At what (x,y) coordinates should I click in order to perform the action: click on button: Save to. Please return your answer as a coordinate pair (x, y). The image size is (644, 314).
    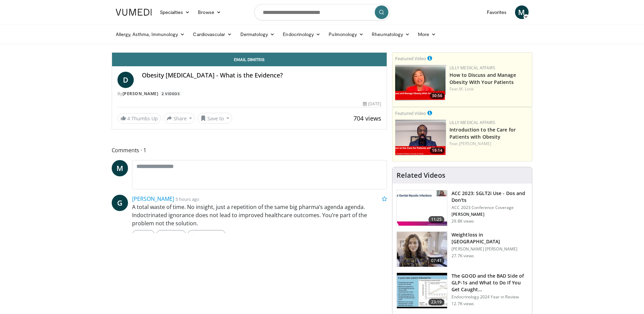
    Looking at the image, I should click on (215, 118).